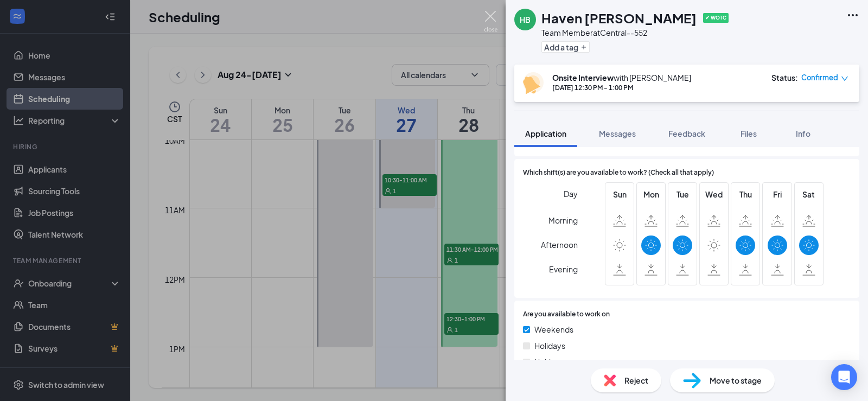 The image size is (868, 401). I want to click on div: Team Member at Central--552, so click(635, 33).